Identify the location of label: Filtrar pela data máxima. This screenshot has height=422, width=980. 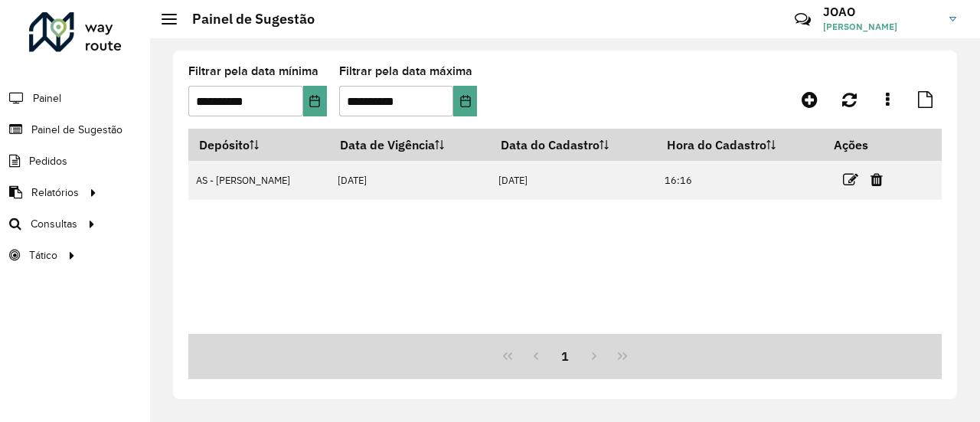
(406, 71).